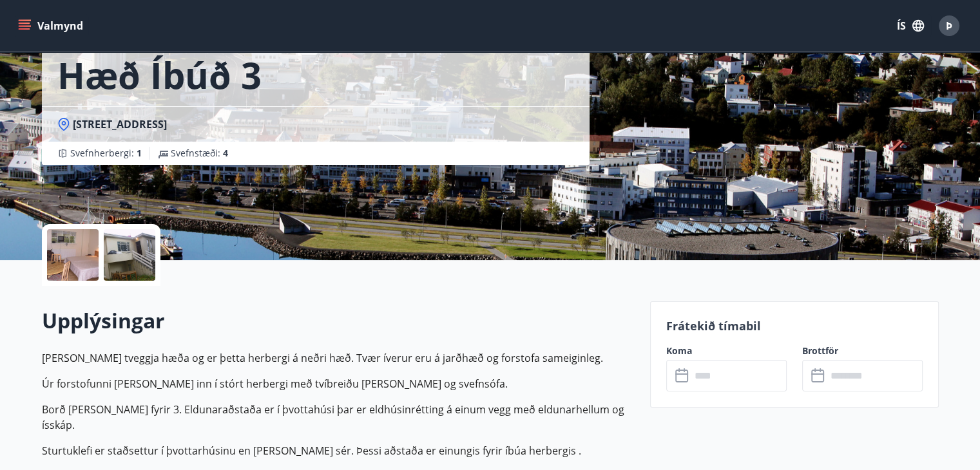 This screenshot has width=980, height=470. Describe the element at coordinates (139, 153) in the screenshot. I see `span: 1` at that location.